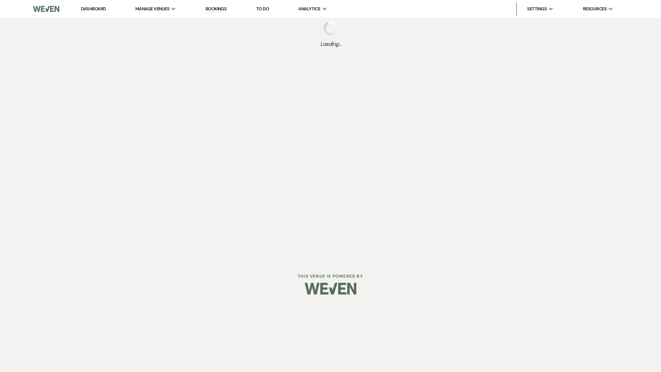  I want to click on img: loading spinner, so click(331, 28).